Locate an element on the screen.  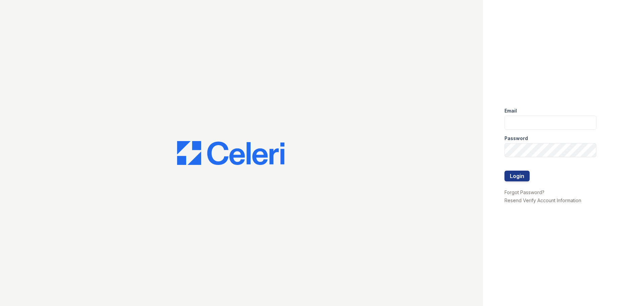
a: Resend Verify Account Information is located at coordinates (543, 200).